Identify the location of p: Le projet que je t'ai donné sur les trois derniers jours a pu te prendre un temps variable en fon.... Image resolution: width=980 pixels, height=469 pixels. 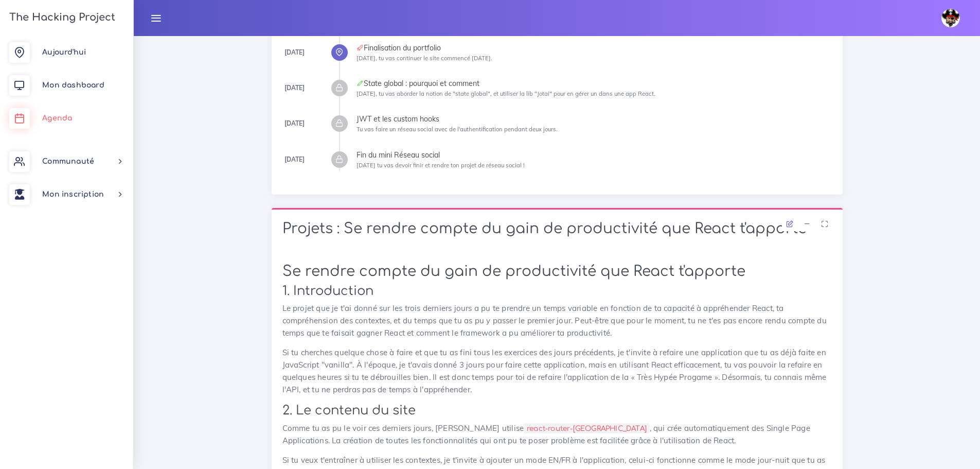
(557, 321).